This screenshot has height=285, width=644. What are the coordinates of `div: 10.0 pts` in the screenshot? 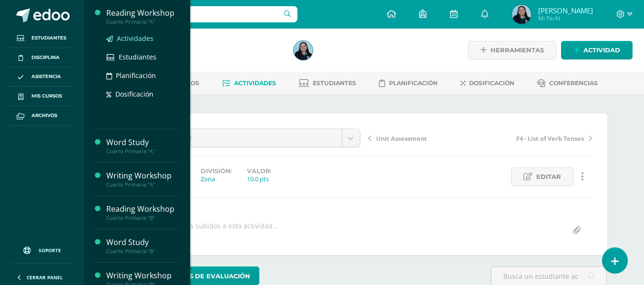 It's located at (259, 179).